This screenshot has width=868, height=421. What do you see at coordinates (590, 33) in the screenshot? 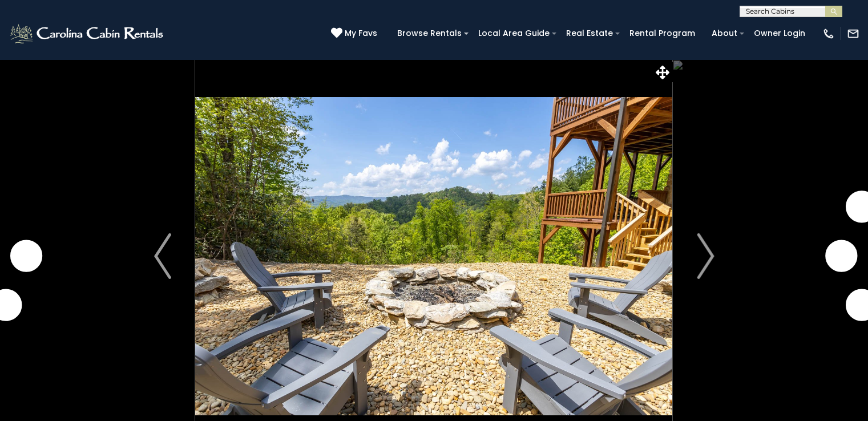
I see `a: Real Estate` at bounding box center [590, 33].